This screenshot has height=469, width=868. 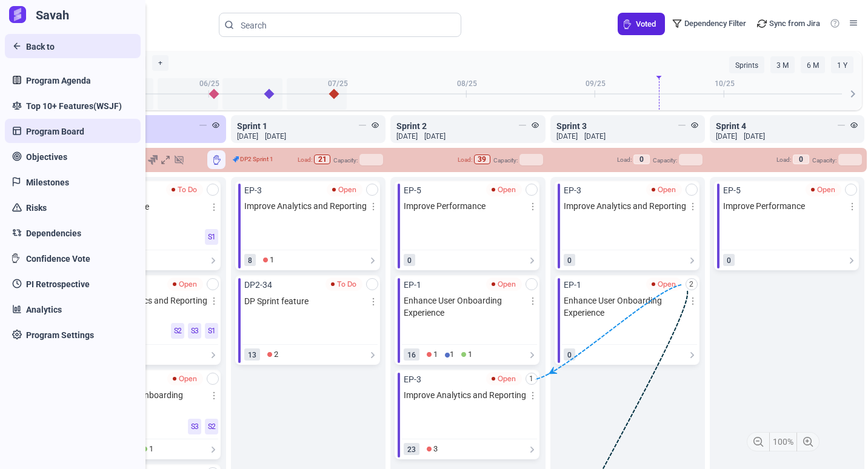 What do you see at coordinates (73, 208) in the screenshot?
I see `a: Risks` at bounding box center [73, 208].